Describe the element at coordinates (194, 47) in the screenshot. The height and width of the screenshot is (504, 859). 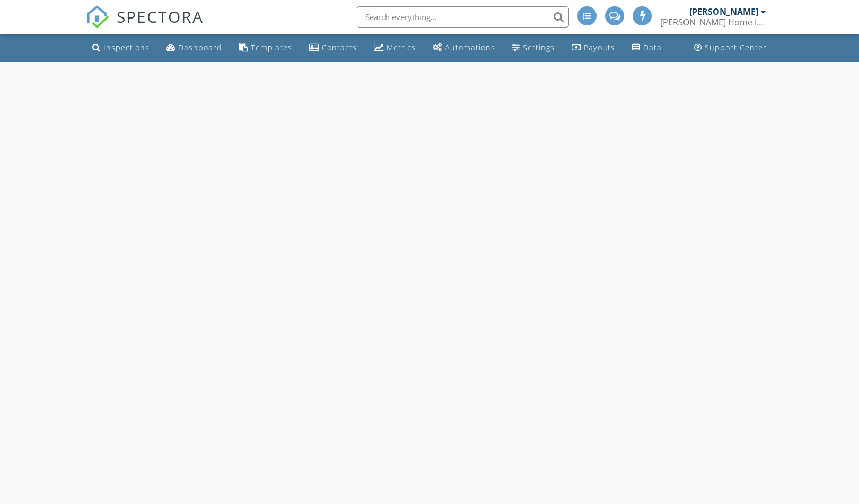
I see `a: Dashboard` at that location.